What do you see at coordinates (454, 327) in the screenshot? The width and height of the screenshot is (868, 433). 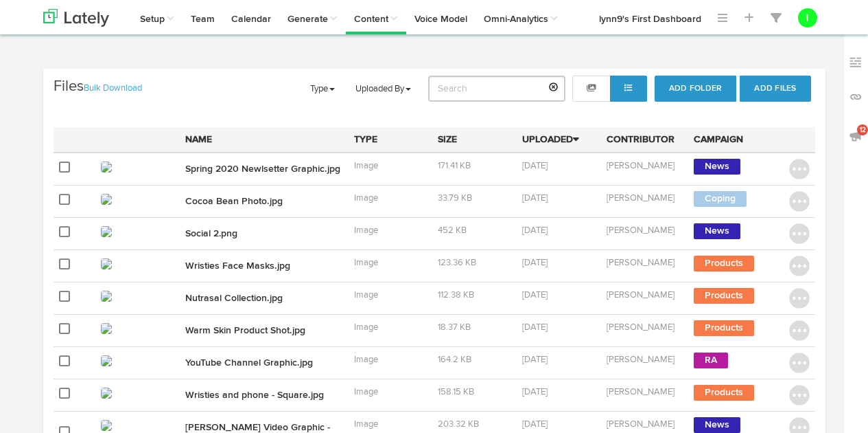 I see `span: 18.37 KB` at bounding box center [454, 327].